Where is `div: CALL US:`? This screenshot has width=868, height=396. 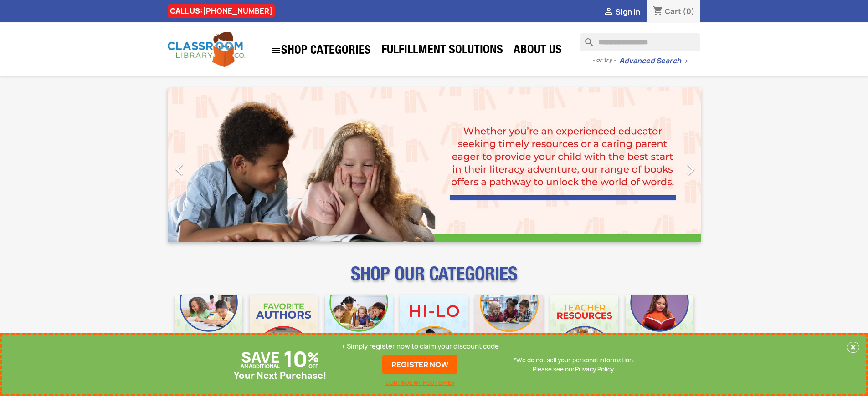 div: CALL US: is located at coordinates (221, 11).